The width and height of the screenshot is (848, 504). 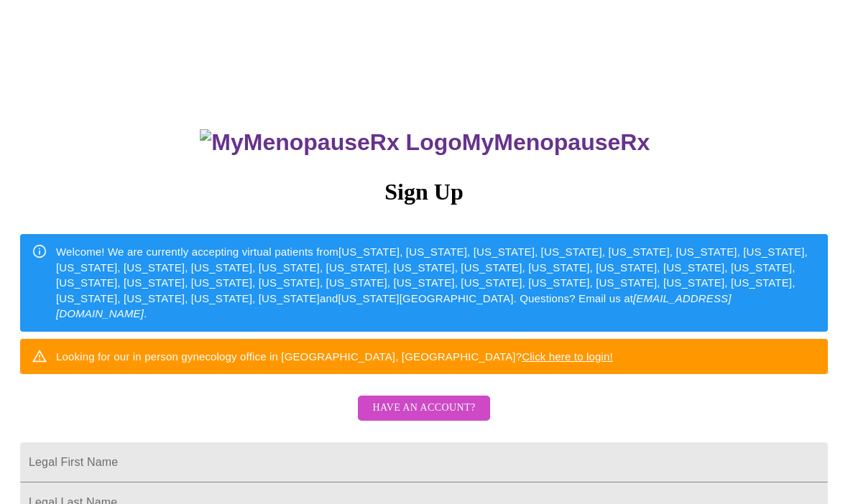 What do you see at coordinates (424, 407) in the screenshot?
I see `button: Have an account?` at bounding box center [424, 407].